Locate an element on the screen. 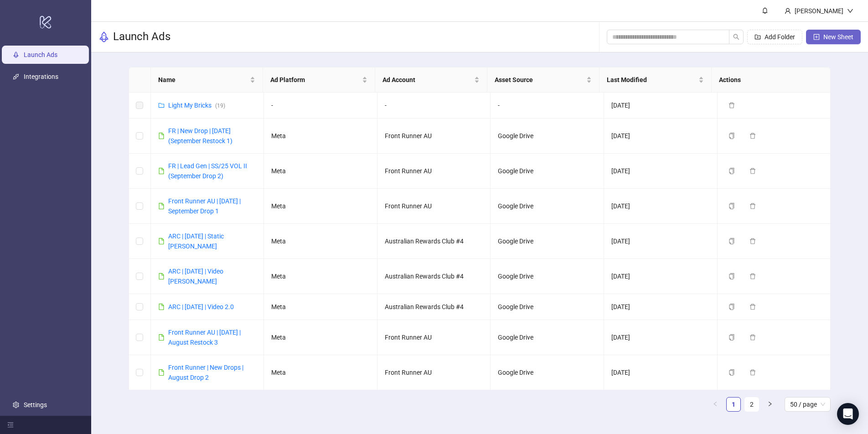  a: 2 is located at coordinates (752, 404).